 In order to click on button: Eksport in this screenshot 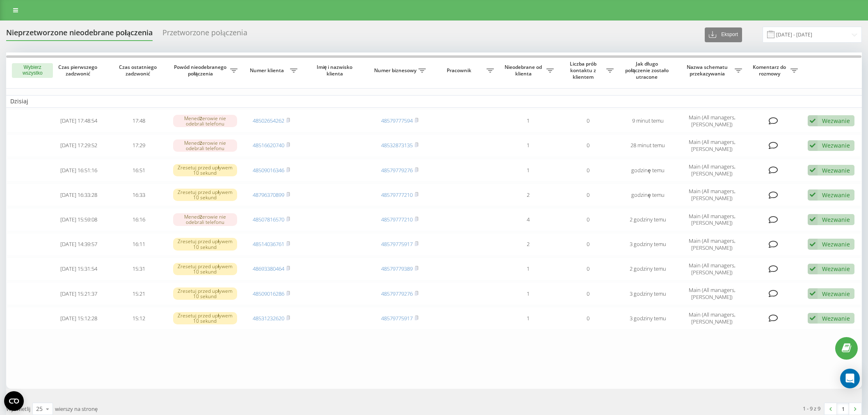, I will do `click(723, 35)`.